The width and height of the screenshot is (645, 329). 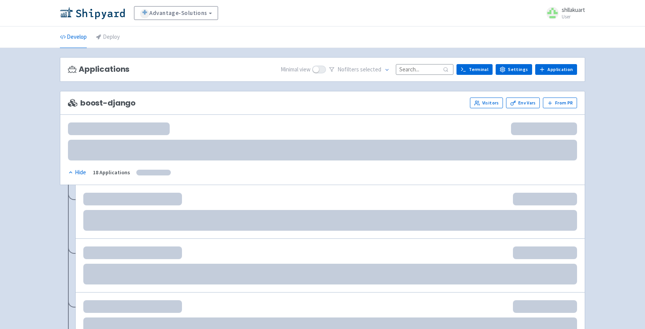 What do you see at coordinates (486, 103) in the screenshot?
I see `a: Visitors` at bounding box center [486, 103].